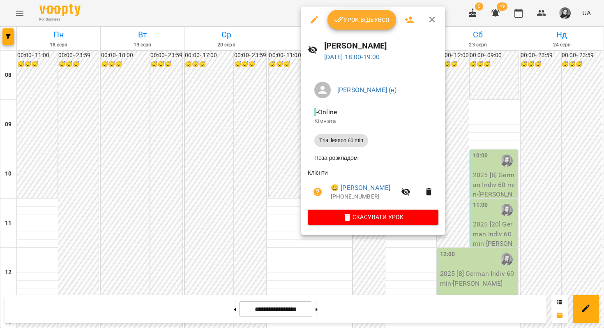  Describe the element at coordinates (362, 20) in the screenshot. I see `span: Урок відбувся` at that location.